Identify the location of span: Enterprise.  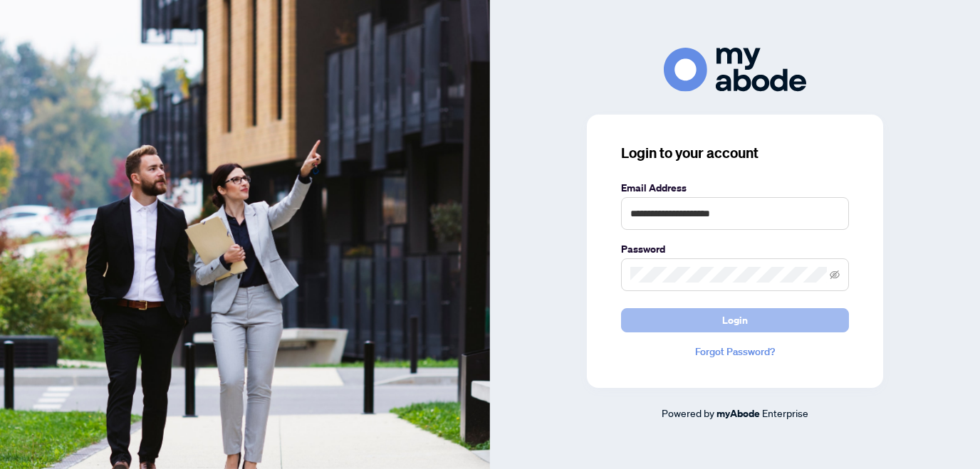
(785, 413).